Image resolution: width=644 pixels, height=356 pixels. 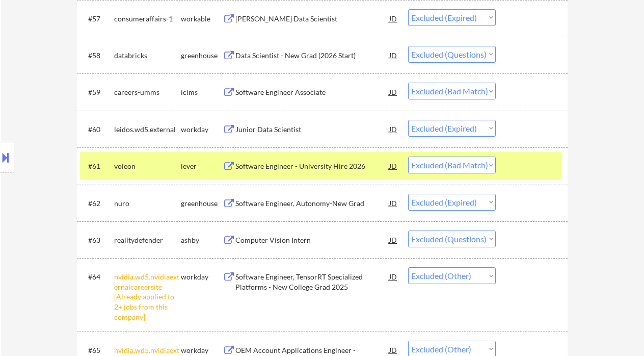 What do you see at coordinates (312, 281) in the screenshot?
I see `div: Software Engineer, TensorRT Specialized Platforms - New College Grad 2025` at bounding box center [312, 281].